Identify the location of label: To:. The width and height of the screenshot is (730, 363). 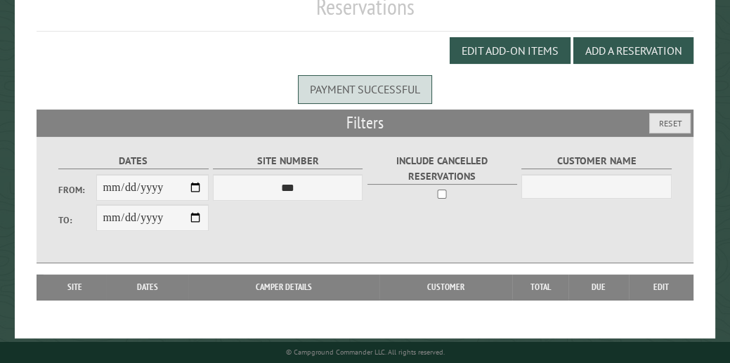
(77, 220).